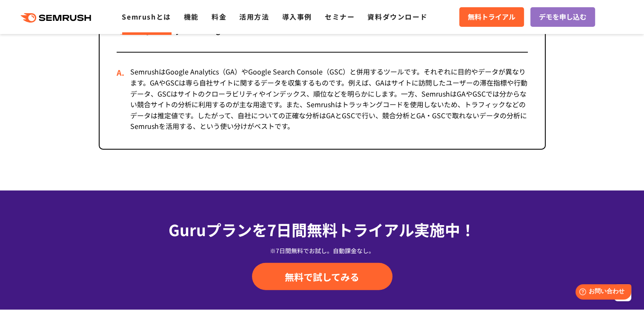  What do you see at coordinates (340, 16) in the screenshot?
I see `a: セミナー` at bounding box center [340, 16].